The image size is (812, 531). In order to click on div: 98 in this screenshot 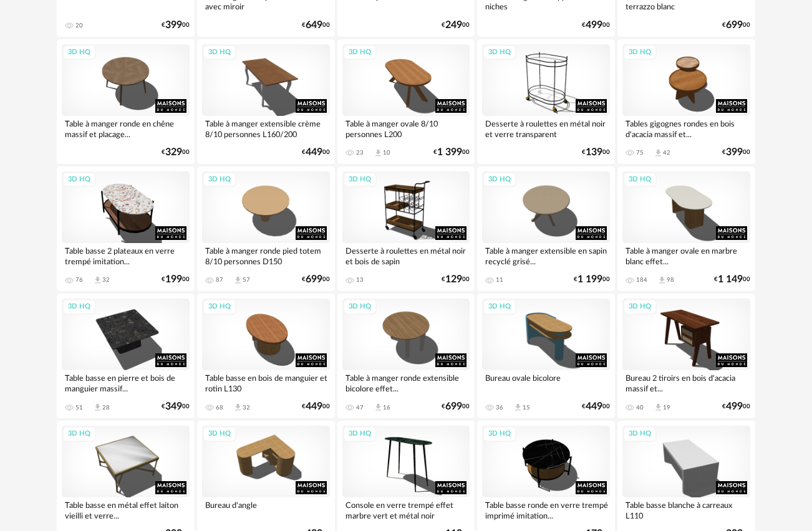, I will do `click(670, 280)`.